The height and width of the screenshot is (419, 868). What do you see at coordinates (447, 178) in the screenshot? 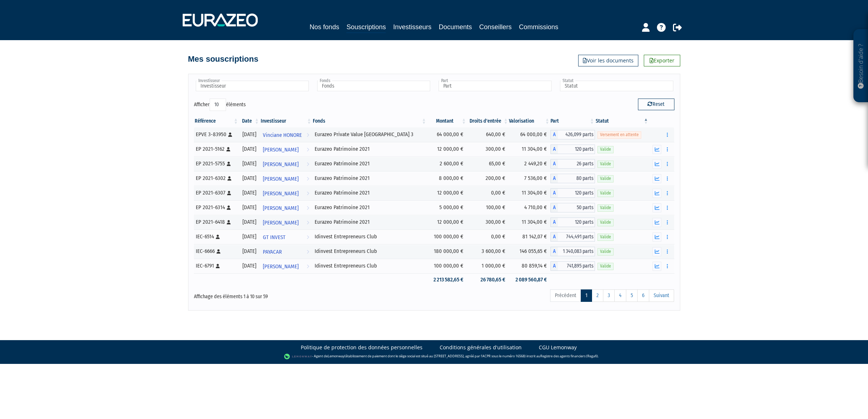
I see `td: 8 000,00 €` at bounding box center [447, 178].